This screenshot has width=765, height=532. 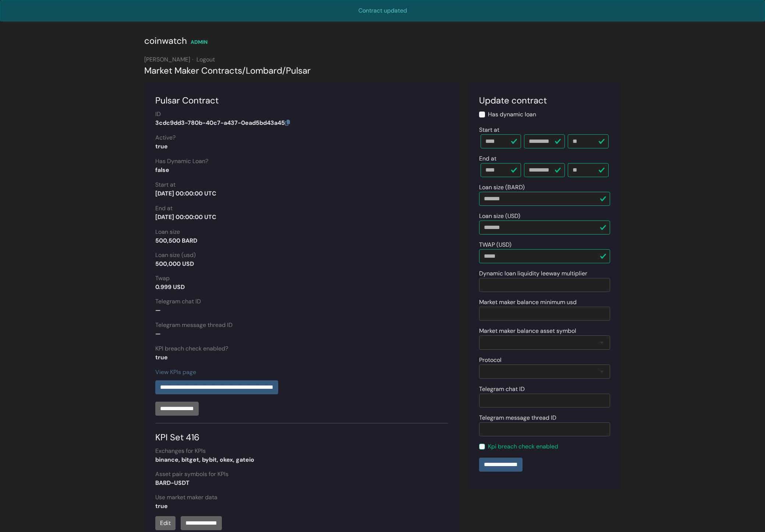 I want to click on strong: BARD-USDT, so click(x=173, y=483).